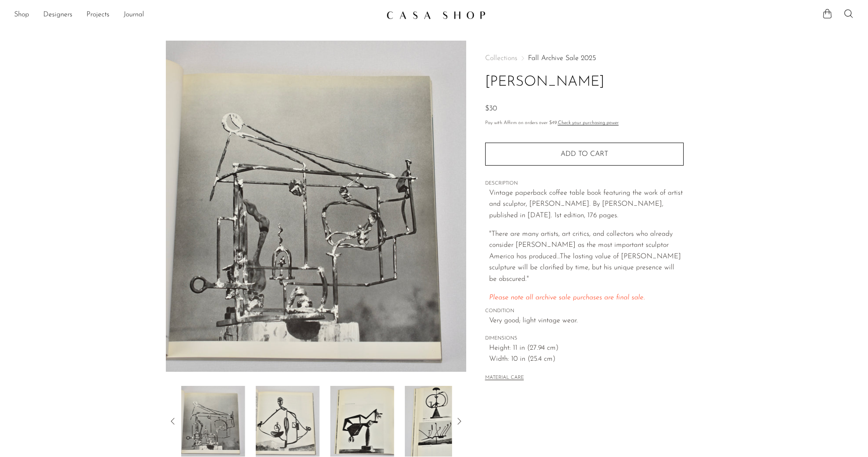 Image resolution: width=868 pixels, height=457 pixels. I want to click on nav: Desktop navigation, so click(197, 15).